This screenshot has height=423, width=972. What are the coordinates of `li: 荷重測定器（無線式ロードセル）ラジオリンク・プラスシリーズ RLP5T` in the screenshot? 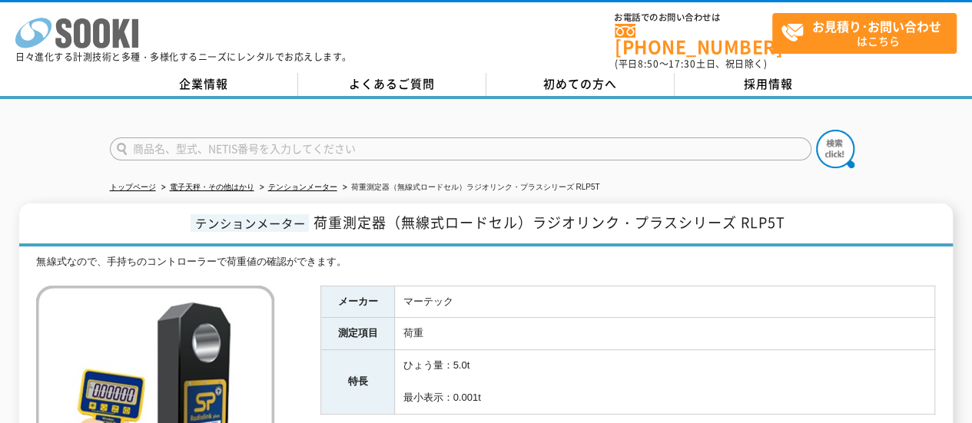 It's located at (469, 187).